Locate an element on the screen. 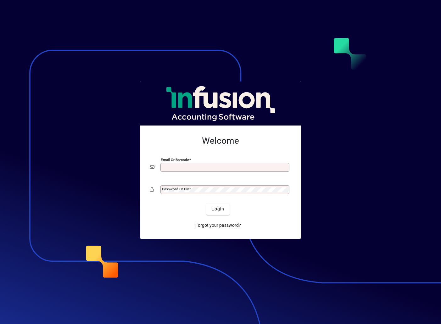 The image size is (441, 324). span: Forgot your password? is located at coordinates (218, 225).